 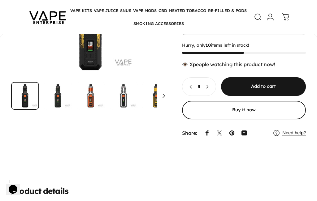 What do you see at coordinates (209, 87) in the screenshot?
I see `button: Increase quantity for VAPORESSO ARMOUR S KIT` at bounding box center [209, 87].